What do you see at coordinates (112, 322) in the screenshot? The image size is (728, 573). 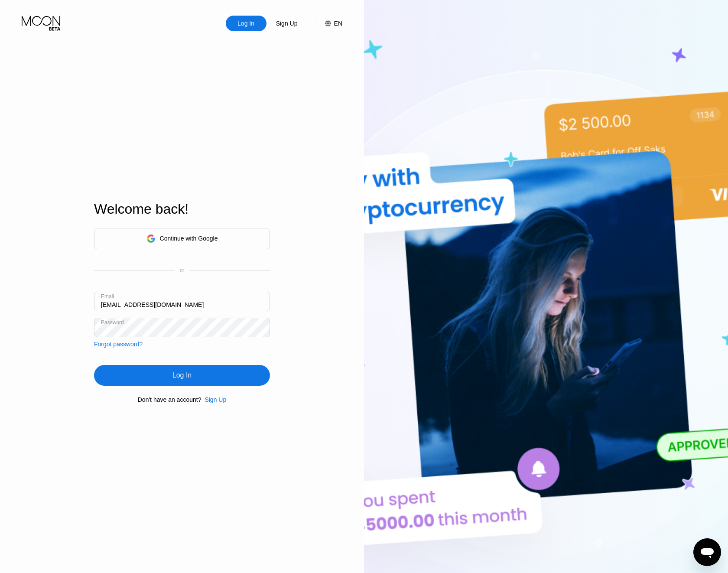 I see `div: Password` at bounding box center [112, 322].